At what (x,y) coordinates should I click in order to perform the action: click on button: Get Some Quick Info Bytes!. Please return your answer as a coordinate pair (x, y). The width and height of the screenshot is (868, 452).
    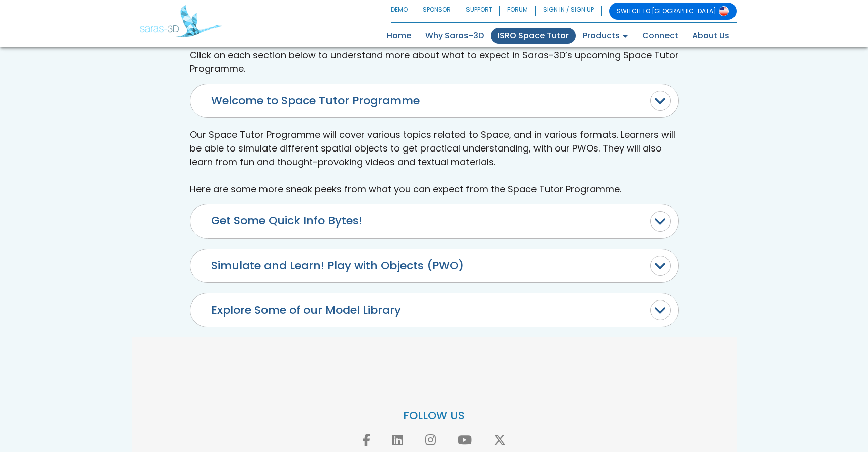
    Looking at the image, I should click on (434, 221).